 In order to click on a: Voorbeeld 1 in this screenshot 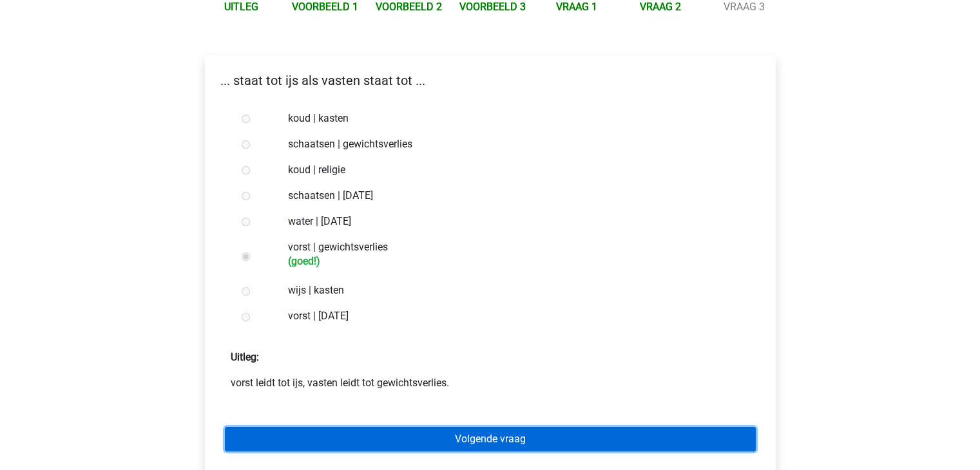, I will do `click(325, 6)`.